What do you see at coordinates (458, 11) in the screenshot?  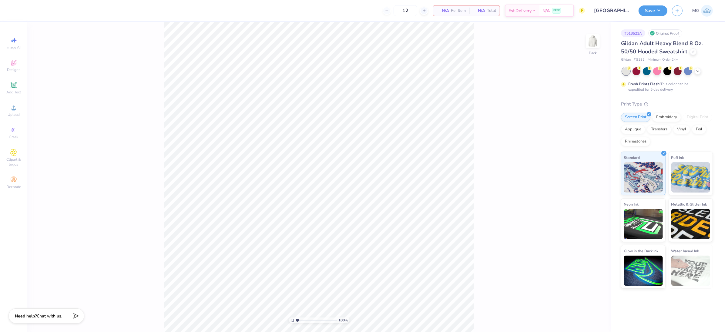 I see `span: Per Item` at bounding box center [458, 11].